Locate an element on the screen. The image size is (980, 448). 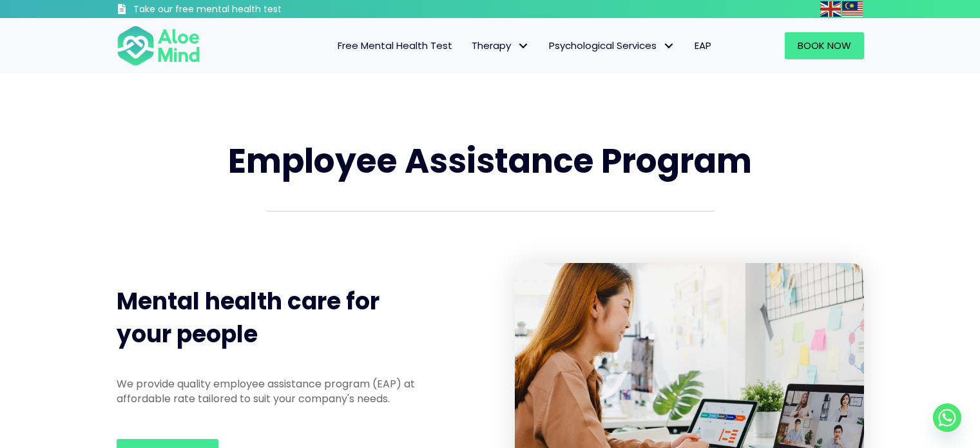
span: Psychological Services is located at coordinates (612, 45).